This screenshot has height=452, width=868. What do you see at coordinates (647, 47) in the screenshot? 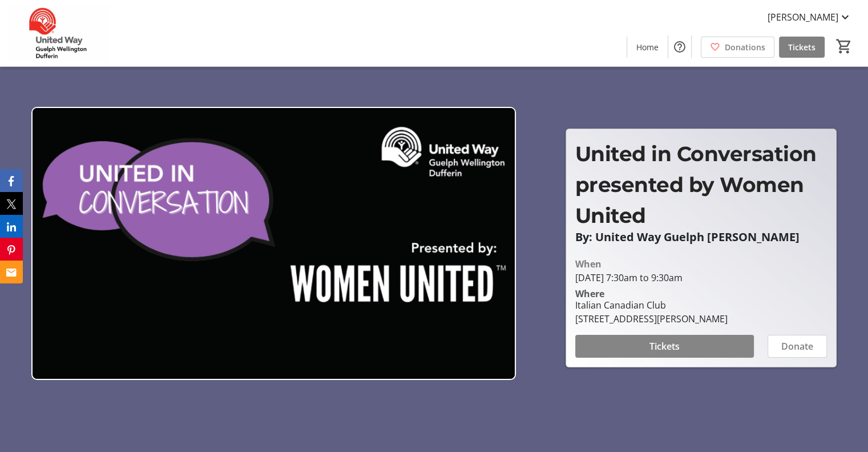
I see `a: Home` at bounding box center [647, 47].